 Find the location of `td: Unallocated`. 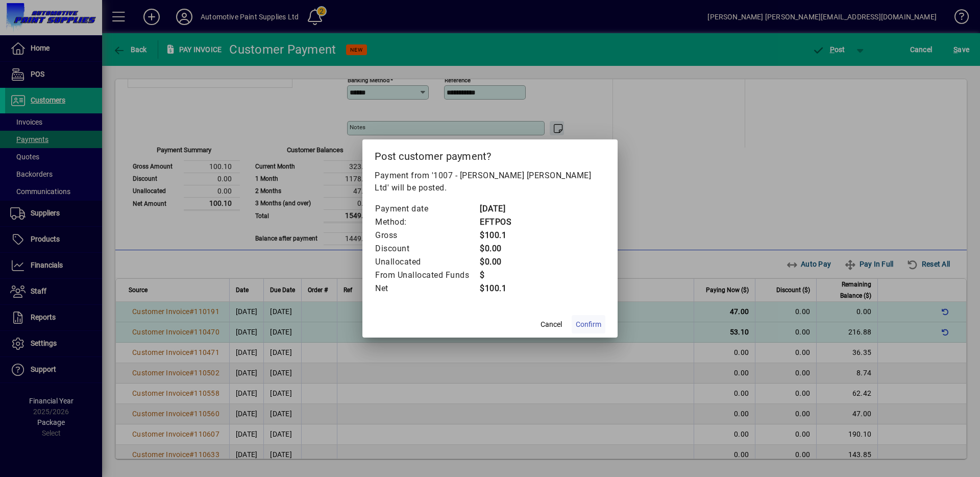

td: Unallocated is located at coordinates (426, 262).